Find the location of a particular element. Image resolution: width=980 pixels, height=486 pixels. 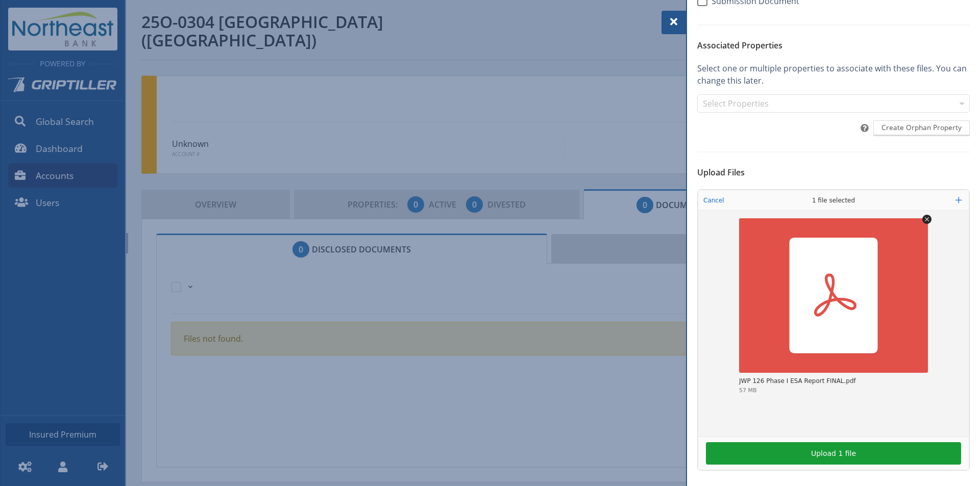

span: Create Orphan Property is located at coordinates (921, 127).